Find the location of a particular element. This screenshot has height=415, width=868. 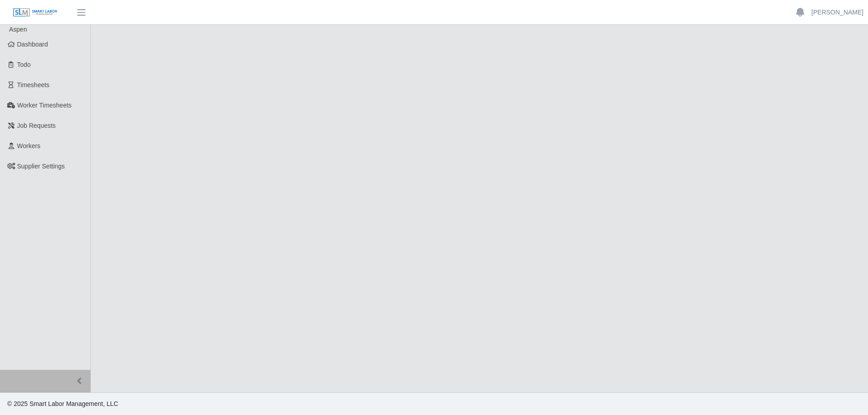

img: SLM Logo is located at coordinates (35, 13).